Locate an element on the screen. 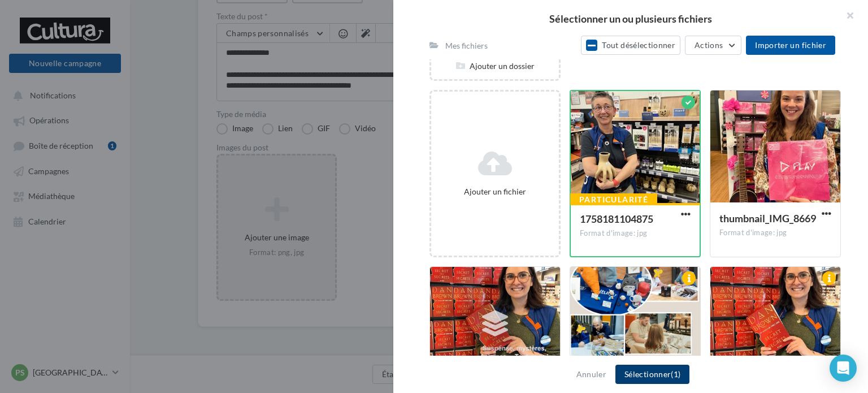  div: Mes fichiers is located at coordinates (466, 46).